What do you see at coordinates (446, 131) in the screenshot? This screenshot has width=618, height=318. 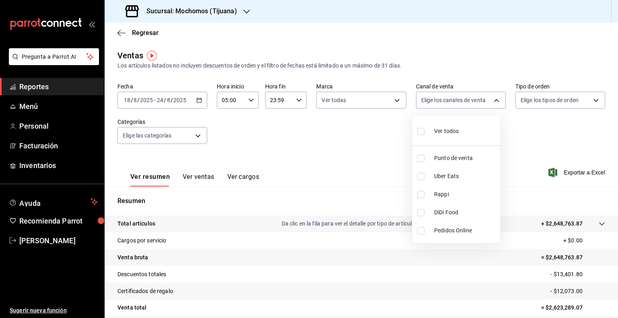 I see `span: Ver todos` at bounding box center [446, 131].